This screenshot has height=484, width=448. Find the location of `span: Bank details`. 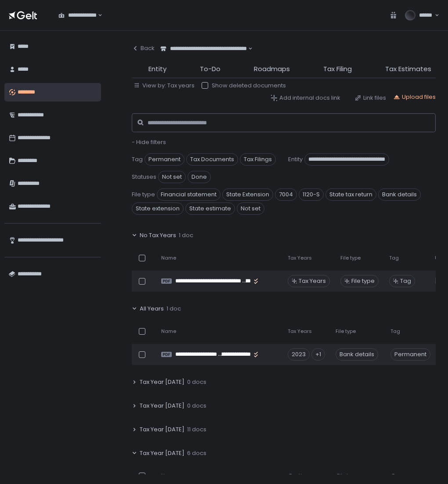

span: Bank details is located at coordinates (399, 194).